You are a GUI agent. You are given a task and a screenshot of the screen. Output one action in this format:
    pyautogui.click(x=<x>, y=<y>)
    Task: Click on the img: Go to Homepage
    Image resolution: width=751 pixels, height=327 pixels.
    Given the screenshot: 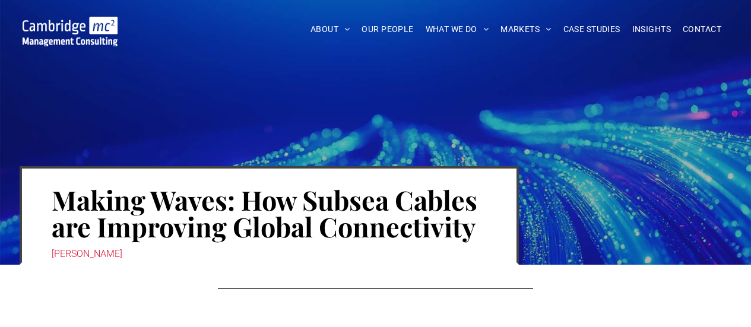 What is the action you would take?
    pyautogui.click(x=70, y=31)
    